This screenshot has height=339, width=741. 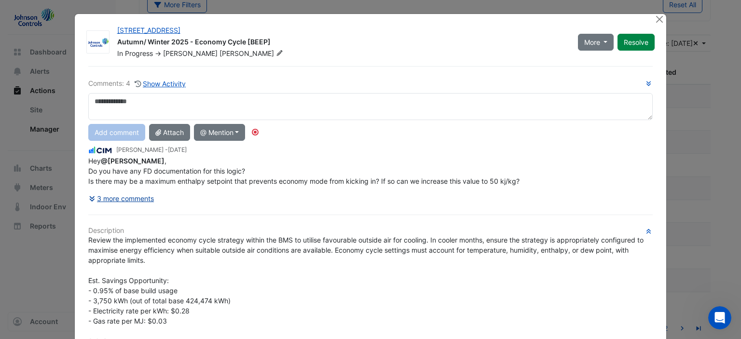 What do you see at coordinates (367, 280) in the screenshot?
I see `span: Review the implemented economy cycle strategy within the BMS to utilise favourable outside air fo...` at bounding box center [367, 280].